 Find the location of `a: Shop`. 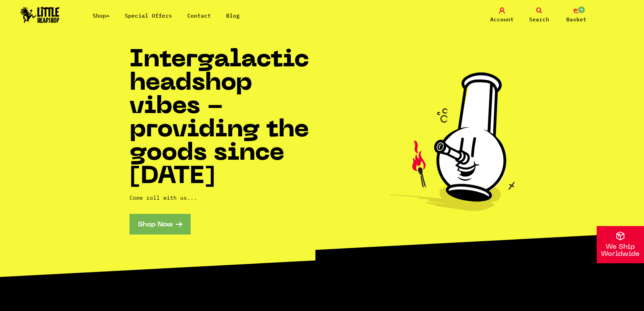

a: Shop is located at coordinates (101, 16).